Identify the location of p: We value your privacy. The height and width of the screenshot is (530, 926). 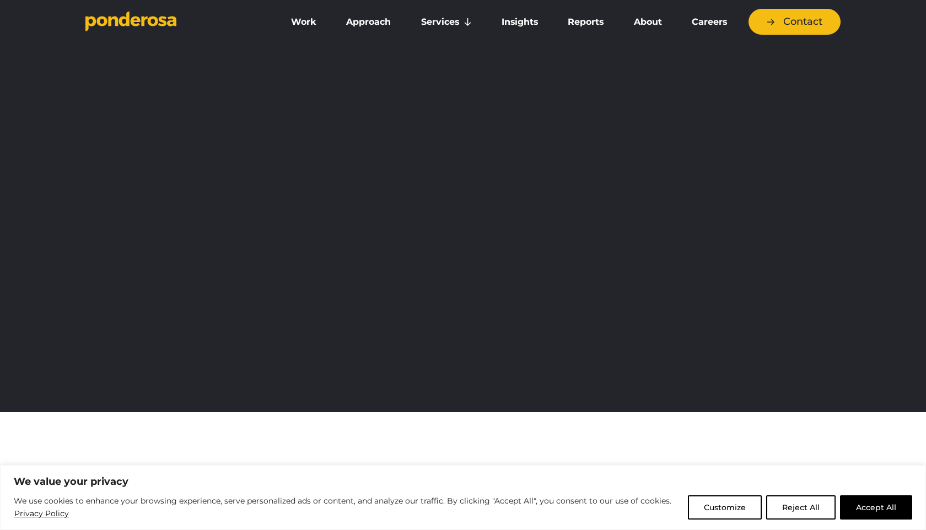
(463, 482).